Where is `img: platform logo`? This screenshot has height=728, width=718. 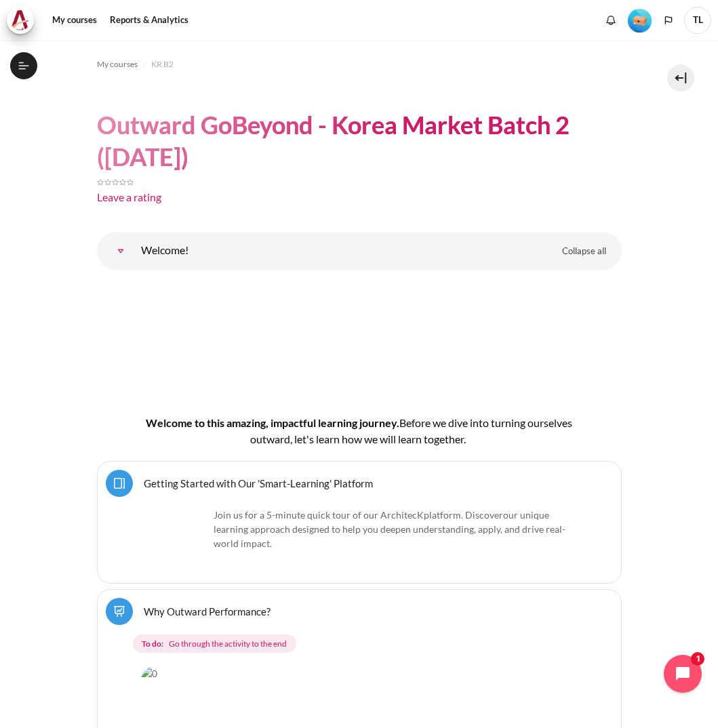 img: platform logo is located at coordinates (175, 541).